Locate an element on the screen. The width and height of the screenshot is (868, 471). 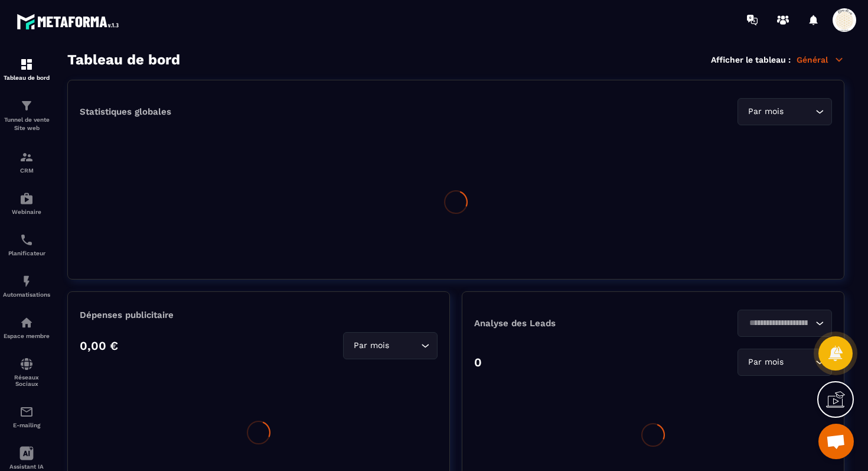
p: Webinaire is located at coordinates (27, 211).